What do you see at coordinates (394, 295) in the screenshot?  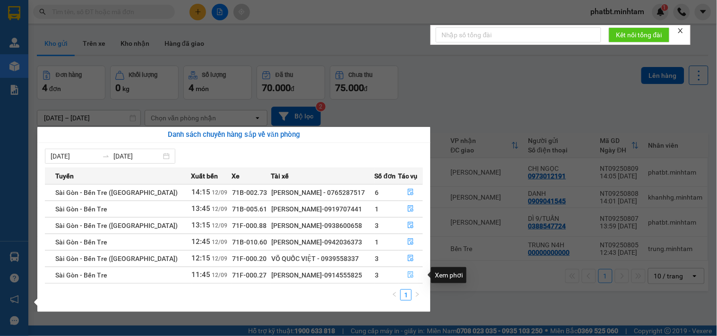 I see `li: Previous Page` at bounding box center [394, 295].